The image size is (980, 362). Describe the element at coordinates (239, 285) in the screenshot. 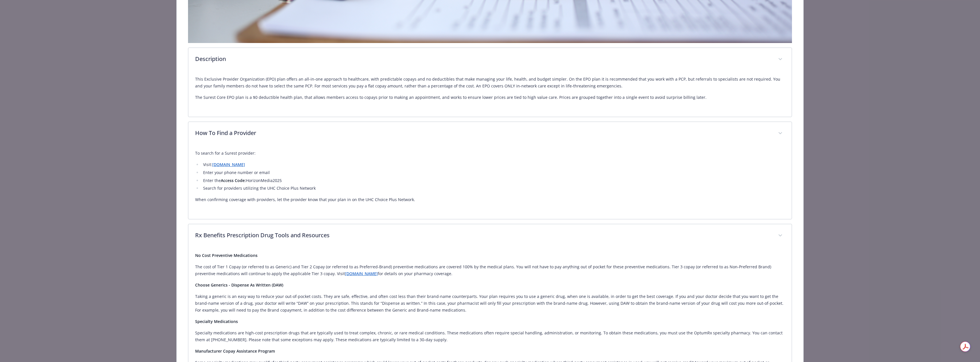

I see `strong: Choose Generics - Dispense As Written (DAW)` at that location.